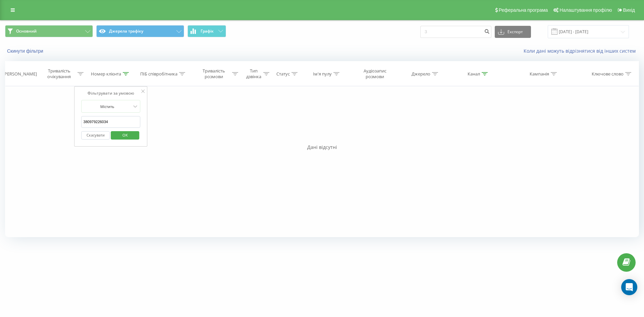  I want to click on div: Канал, so click(473, 74).